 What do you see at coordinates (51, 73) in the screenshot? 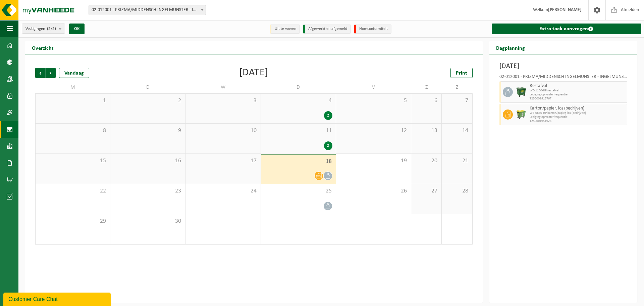
I see `span: Volgende` at bounding box center [51, 73].